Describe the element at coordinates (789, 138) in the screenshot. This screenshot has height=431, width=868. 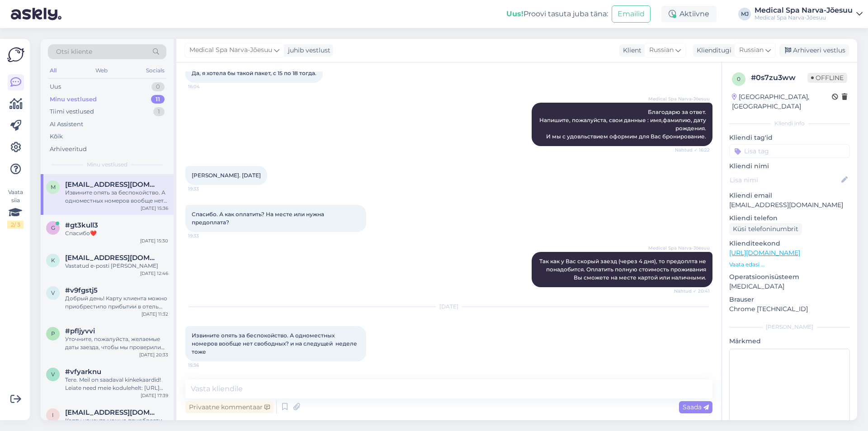
I see `p: Kliendi tag'id` at that location.